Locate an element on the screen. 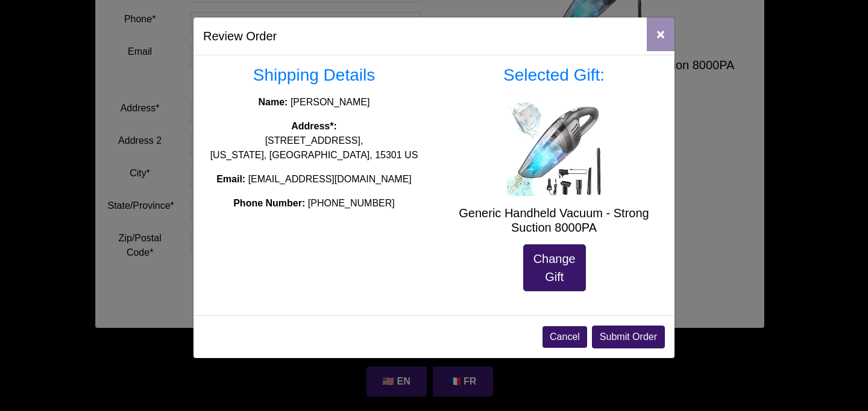 Image resolution: width=868 pixels, height=411 pixels. img: Generic Handheld Vacuum - Strong Suction 8000PA is located at coordinates (554, 148).